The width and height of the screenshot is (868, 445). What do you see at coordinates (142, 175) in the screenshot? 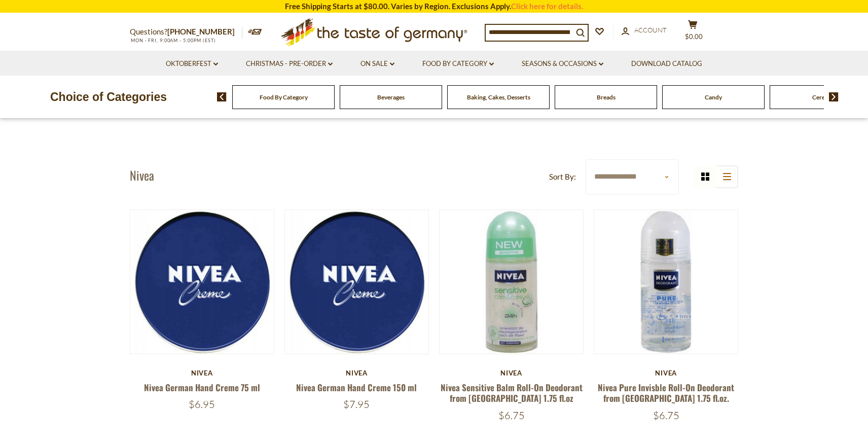
I see `h1: Nivea` at bounding box center [142, 175].